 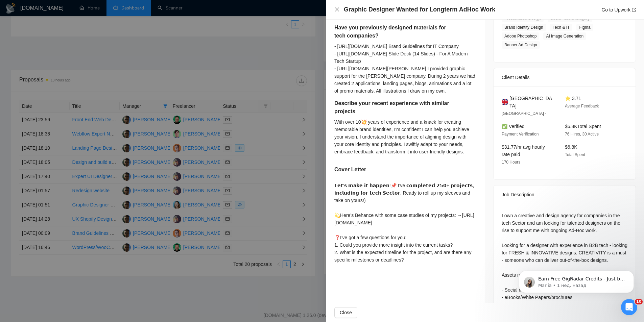 What do you see at coordinates (575, 155) in the screenshot?
I see `span: Total Spent` at bounding box center [575, 155].